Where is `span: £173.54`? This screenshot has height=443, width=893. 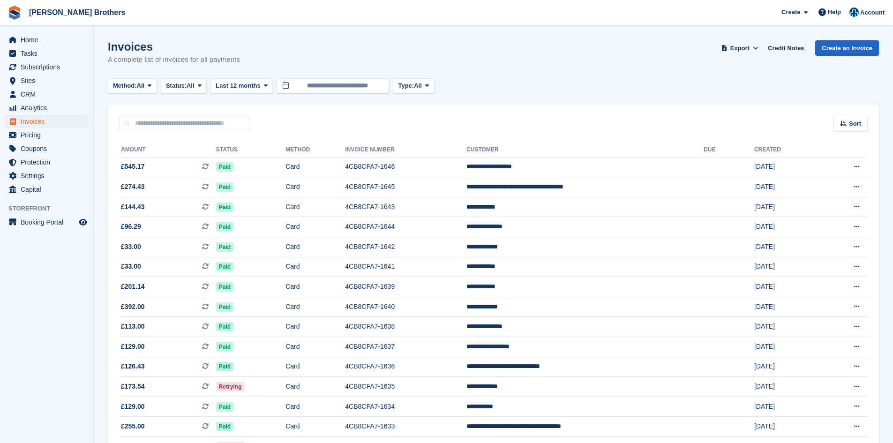 span: £173.54 is located at coordinates (133, 386).